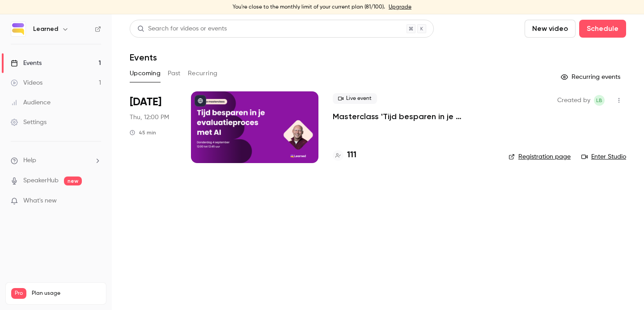  Describe the element at coordinates (26, 63) in the screenshot. I see `div: Events` at that location.